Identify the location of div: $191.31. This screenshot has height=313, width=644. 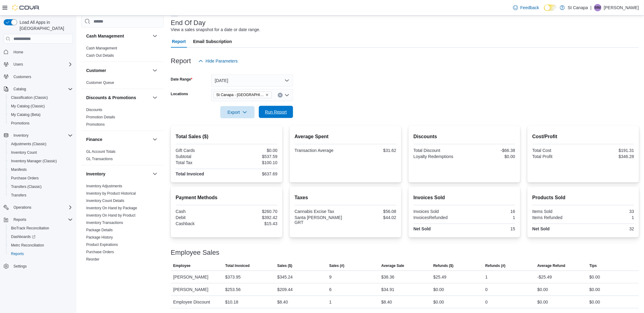
(609, 151).